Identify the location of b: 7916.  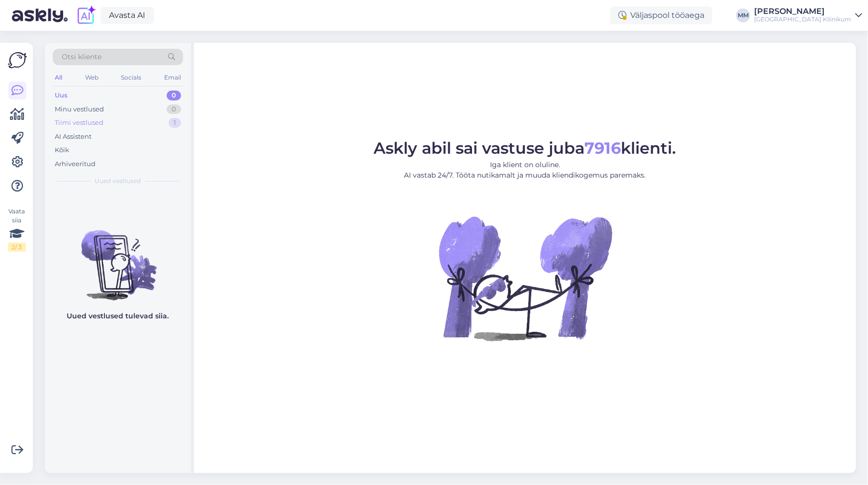
(603, 148).